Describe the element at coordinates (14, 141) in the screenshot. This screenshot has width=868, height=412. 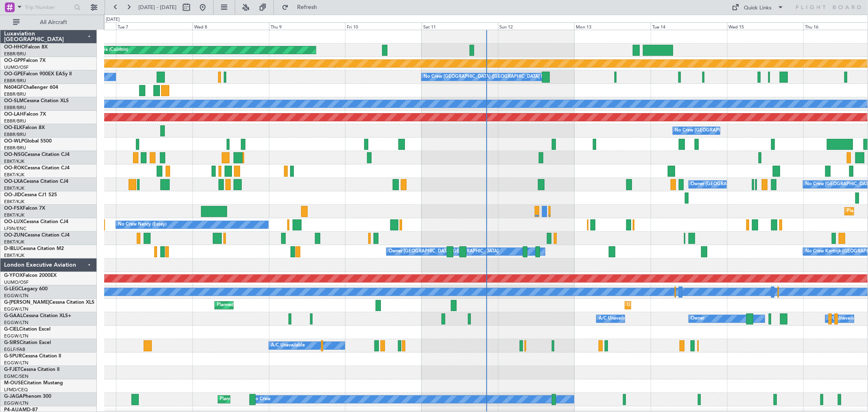
I see `span: OO-WLP` at that location.